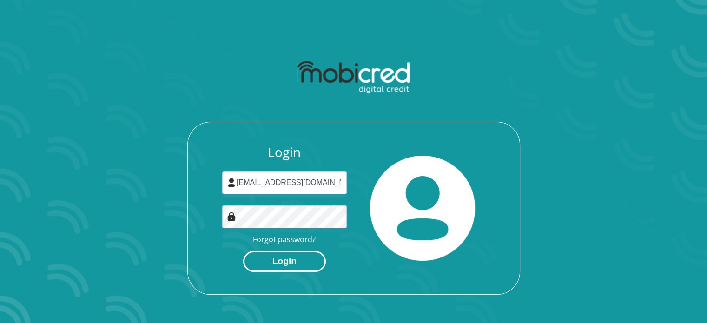  I want to click on h3: Login, so click(285, 153).